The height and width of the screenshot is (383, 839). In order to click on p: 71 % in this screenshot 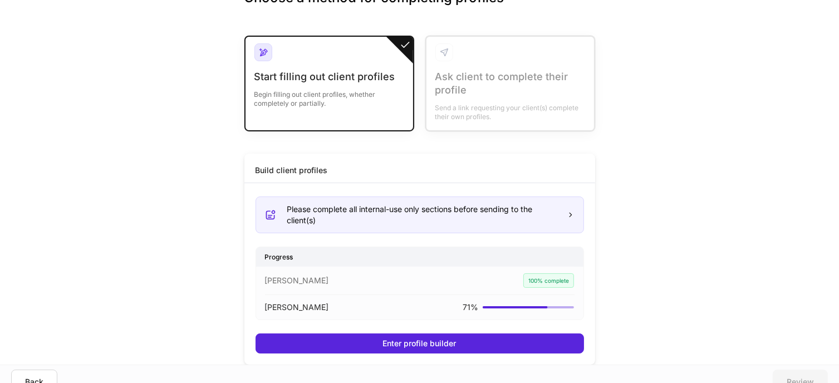, I will do `click(470, 307)`.